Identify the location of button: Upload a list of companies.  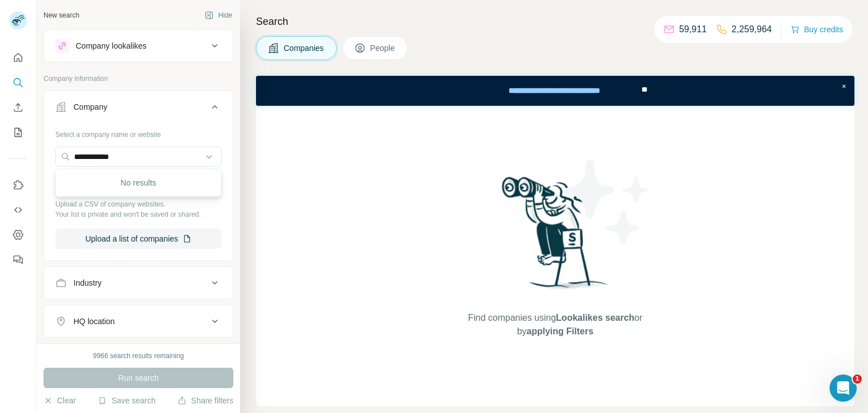
(139, 239).